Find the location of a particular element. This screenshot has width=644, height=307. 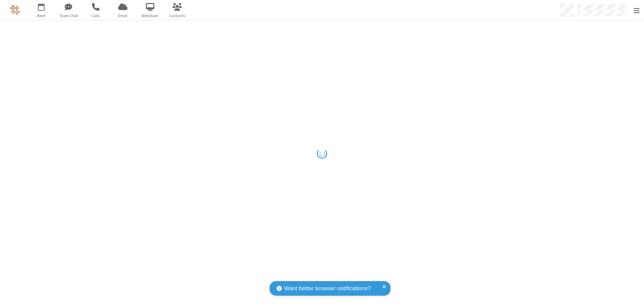

span: Calls is located at coordinates (96, 16).